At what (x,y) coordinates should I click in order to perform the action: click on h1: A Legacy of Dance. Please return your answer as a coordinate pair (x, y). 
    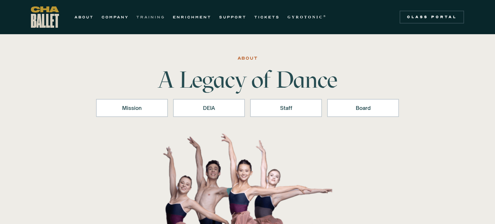
    Looking at the image, I should click on (247, 80).